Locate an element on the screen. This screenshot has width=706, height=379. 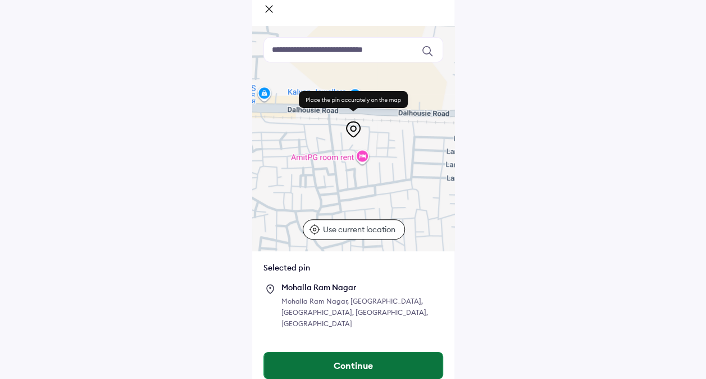
div: Selected pin is located at coordinates (353, 267).